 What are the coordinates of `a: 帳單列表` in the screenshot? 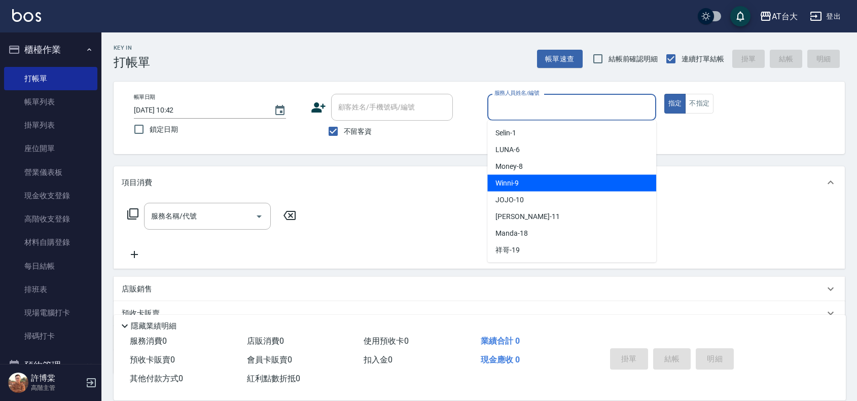 It's located at (51, 102).